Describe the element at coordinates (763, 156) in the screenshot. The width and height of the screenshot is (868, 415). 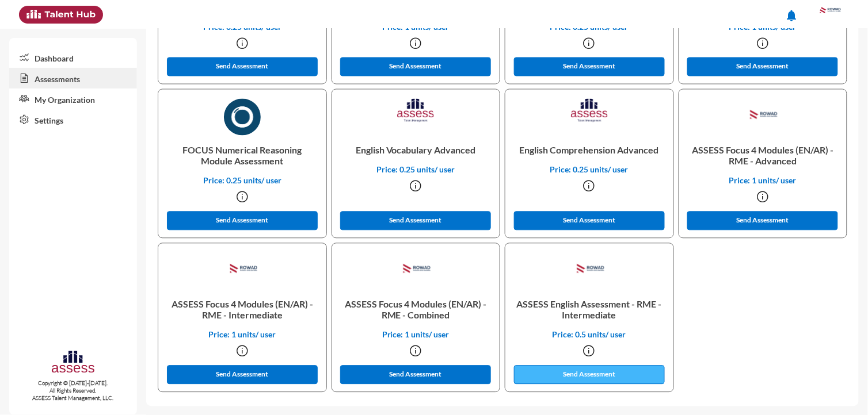
I see `p: ASSESS Focus 4 Modules (EN/AR) - RME - Advanced` at that location.